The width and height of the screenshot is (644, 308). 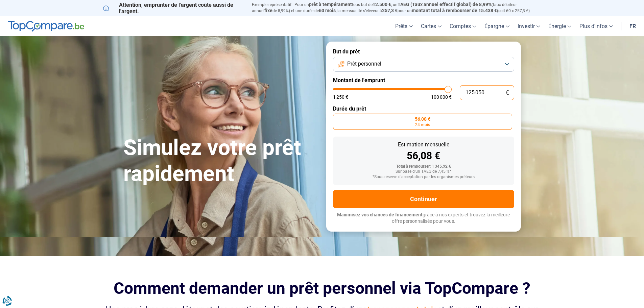 I want to click on span: Maximisez vos chances de financement, so click(x=379, y=215).